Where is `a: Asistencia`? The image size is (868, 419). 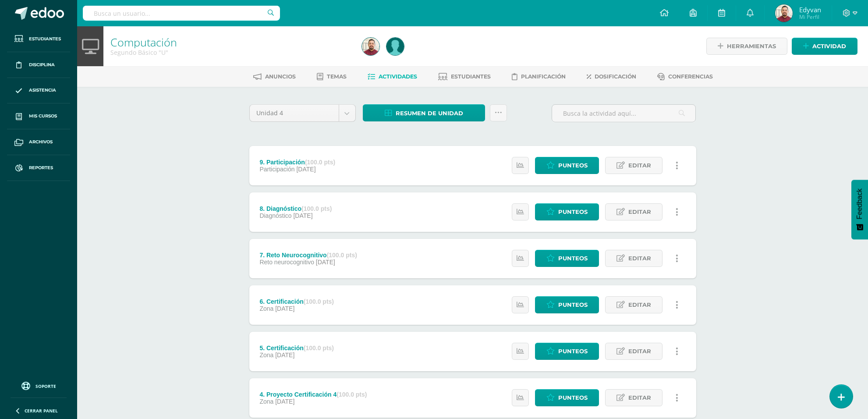
a: Asistencia is located at coordinates (38, 91).